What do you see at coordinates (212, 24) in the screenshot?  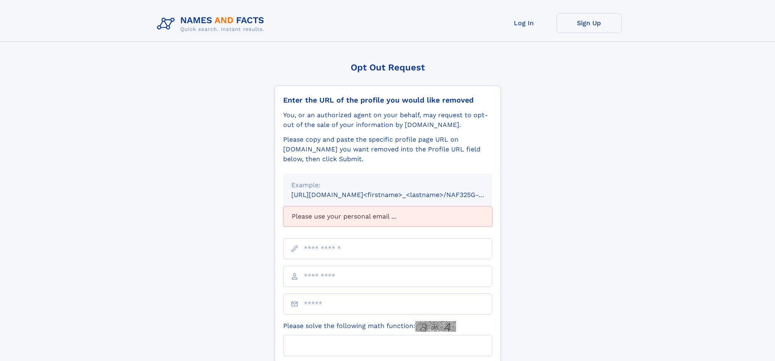 I see `img: Logo Names and Facts` at bounding box center [212, 24].